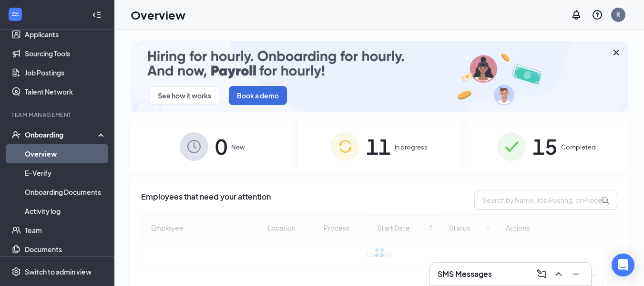 Image resolution: width=644 pixels, height=286 pixels. What do you see at coordinates (616, 52) in the screenshot?
I see `svg: Cross` at bounding box center [616, 52].